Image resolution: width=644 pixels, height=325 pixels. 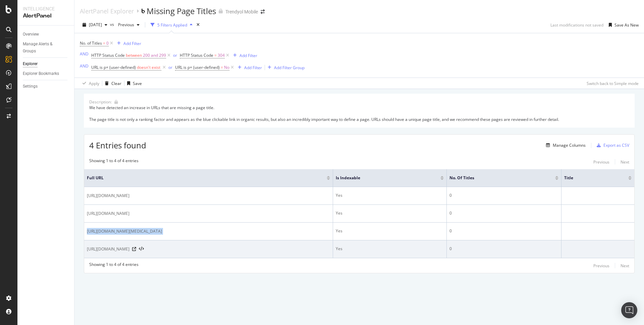 I want to click on div: Apply, so click(x=94, y=83).